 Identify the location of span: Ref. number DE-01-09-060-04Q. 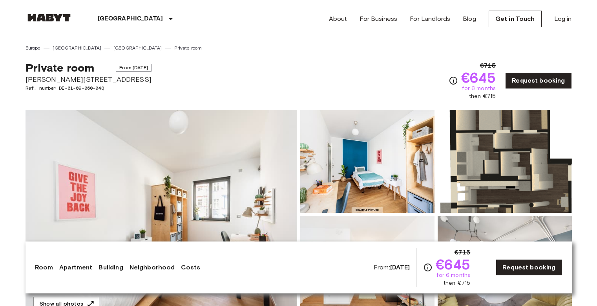
(88, 88).